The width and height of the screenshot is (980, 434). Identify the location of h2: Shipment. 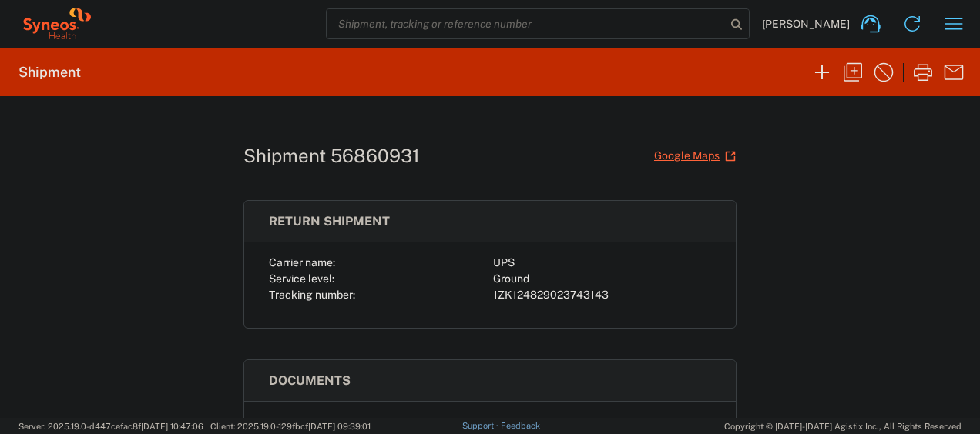
(50, 72).